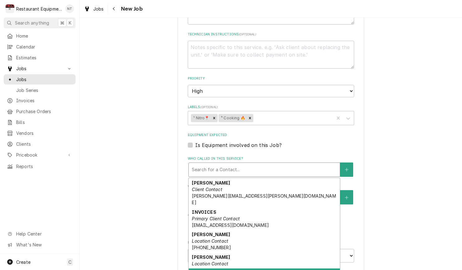  Describe the element at coordinates (44, 47) in the screenshot. I see `span: Calendar` at that location.